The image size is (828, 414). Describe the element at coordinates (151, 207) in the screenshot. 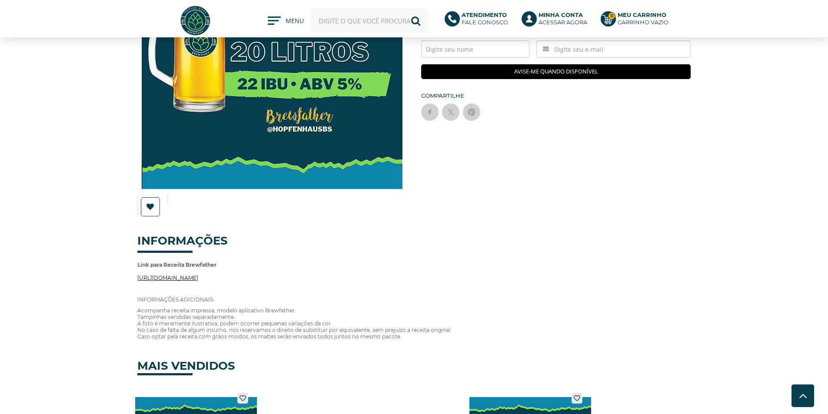

I see `a: Lista de Desejos` at that location.